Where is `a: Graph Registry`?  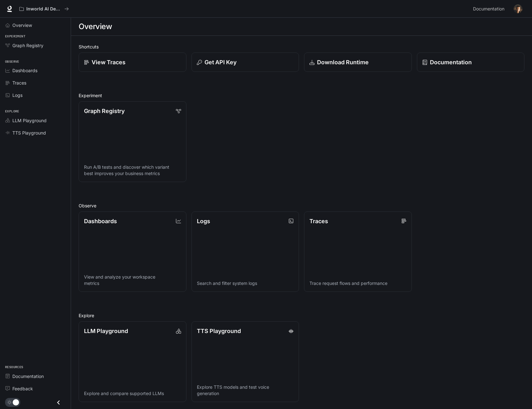 a: Graph Registry is located at coordinates (35, 45).